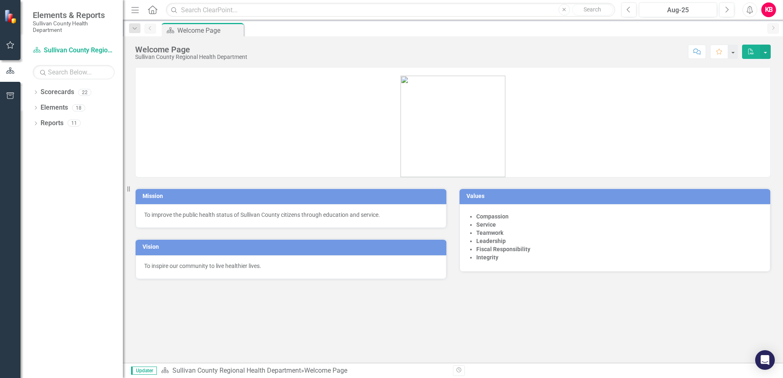 This screenshot has width=783, height=378. I want to click on div: 11, so click(74, 123).